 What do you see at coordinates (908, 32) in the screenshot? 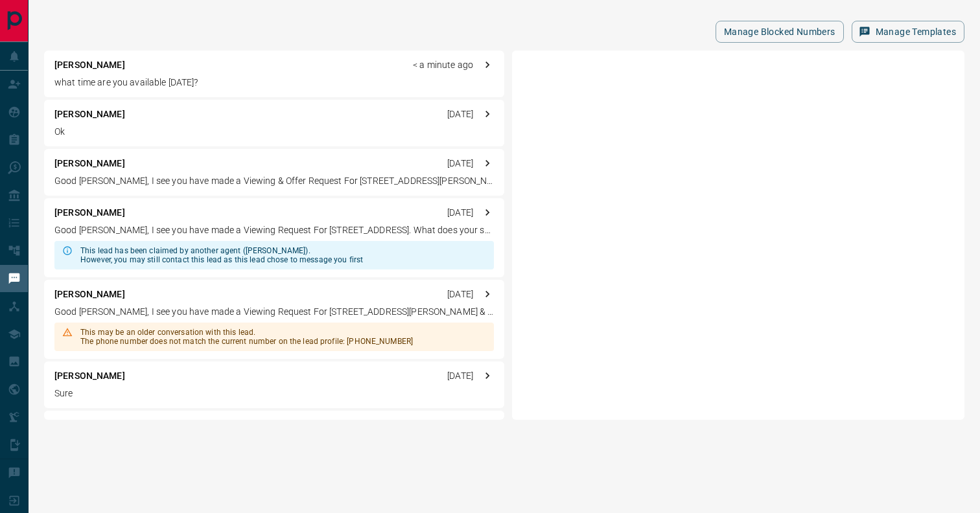
I see `button: Manage Templates` at bounding box center [908, 32].